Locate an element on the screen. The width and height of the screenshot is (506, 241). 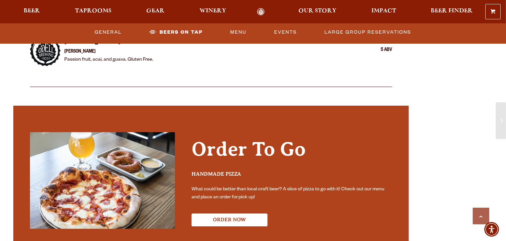
h3: Handmade Pizza is located at coordinates (292, 176).